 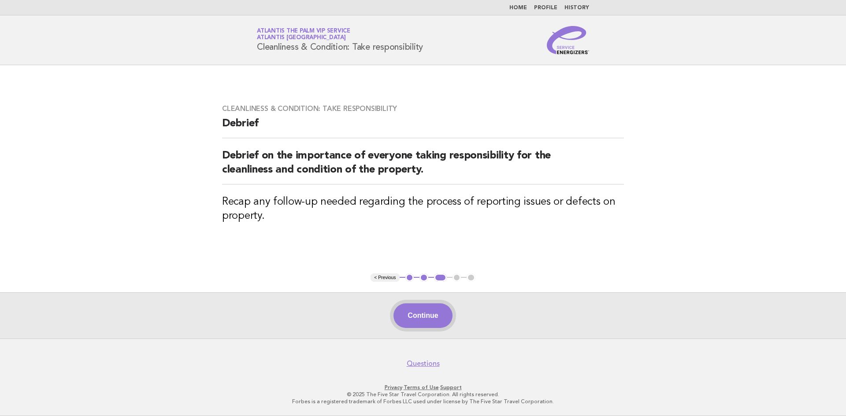 What do you see at coordinates (577, 8) in the screenshot?
I see `a: History` at bounding box center [577, 8].